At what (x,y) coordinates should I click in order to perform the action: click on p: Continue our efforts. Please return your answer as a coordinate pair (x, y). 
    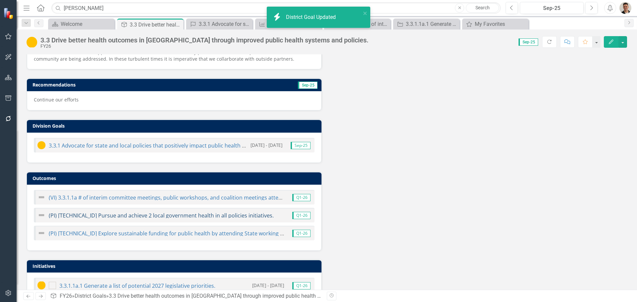
    Looking at the image, I should click on (174, 100).